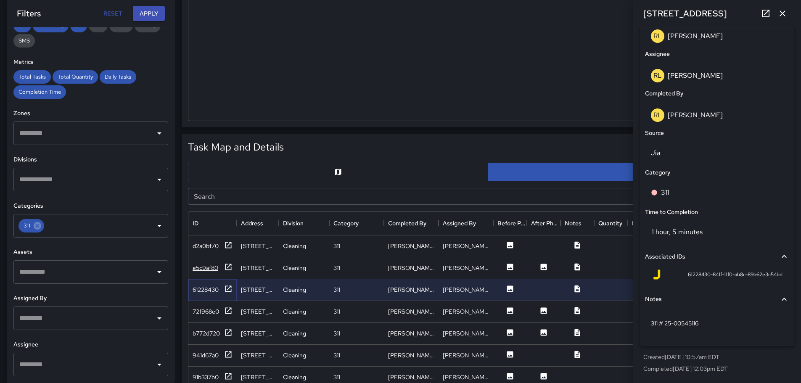 Image resolution: width=801 pixels, height=383 pixels. Describe the element at coordinates (40, 92) in the screenshot. I see `span: Completion Time` at that location.